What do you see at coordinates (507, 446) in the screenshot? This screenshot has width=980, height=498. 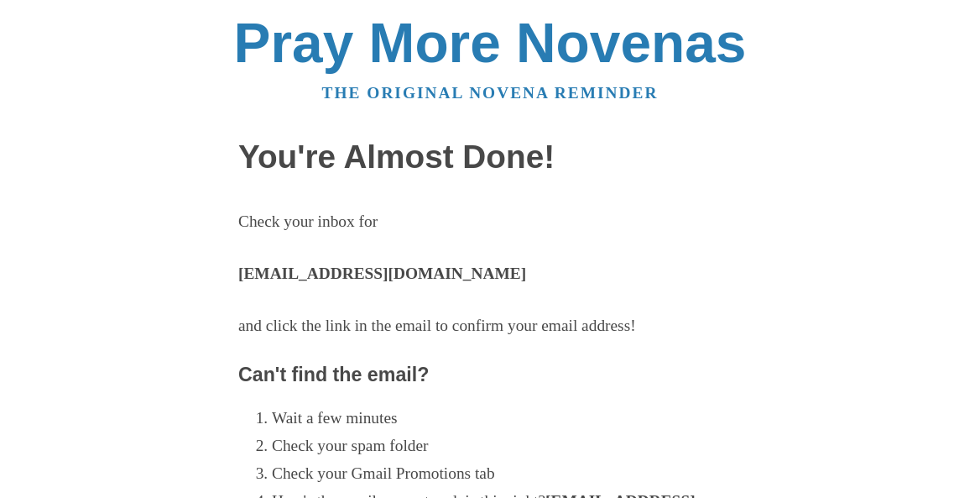 I see `li: Check your spam folder` at bounding box center [507, 446].